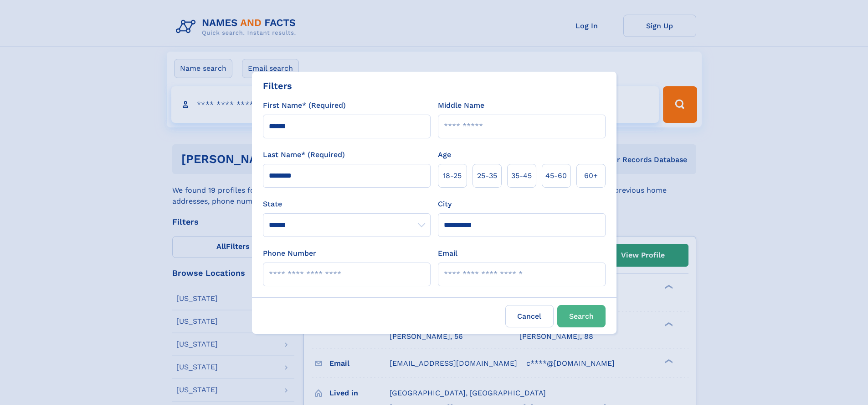 The image size is (868, 405). Describe the element at coordinates (290, 253) in the screenshot. I see `label: Phone Number` at that location.